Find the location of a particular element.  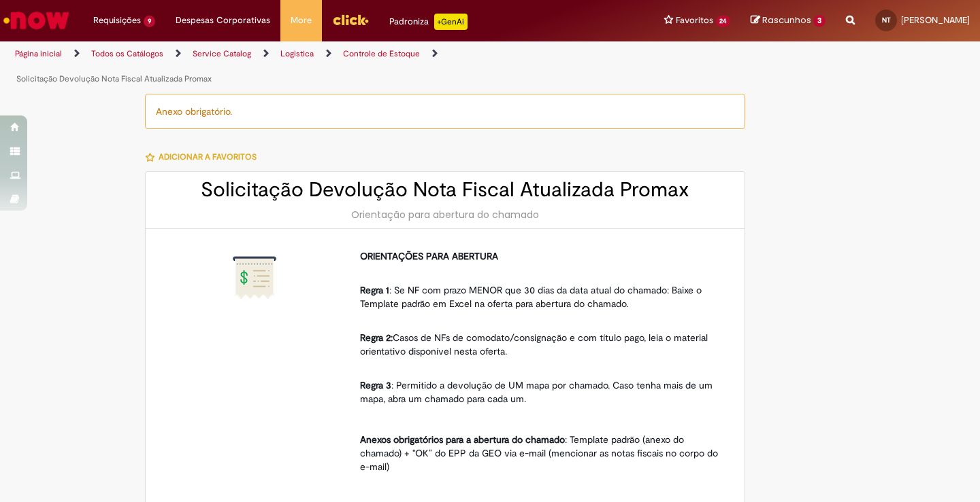

a: Controle de Estoque is located at coordinates (381, 54).